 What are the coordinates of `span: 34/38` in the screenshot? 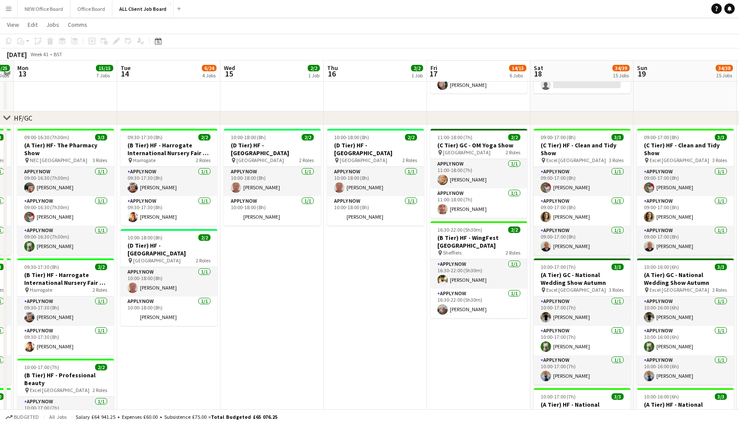 It's located at (724, 68).